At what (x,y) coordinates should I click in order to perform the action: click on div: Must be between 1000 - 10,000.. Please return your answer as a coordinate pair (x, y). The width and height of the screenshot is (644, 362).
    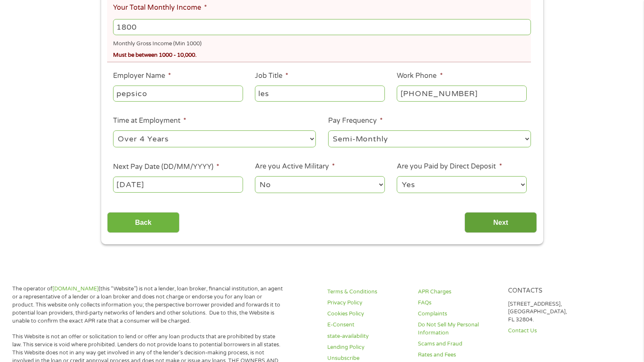
    Looking at the image, I should click on (322, 54).